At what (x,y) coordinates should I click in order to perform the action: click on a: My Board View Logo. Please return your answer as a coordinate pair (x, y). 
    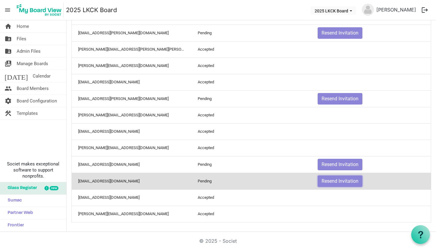
    Looking at the image, I should click on (40, 10).